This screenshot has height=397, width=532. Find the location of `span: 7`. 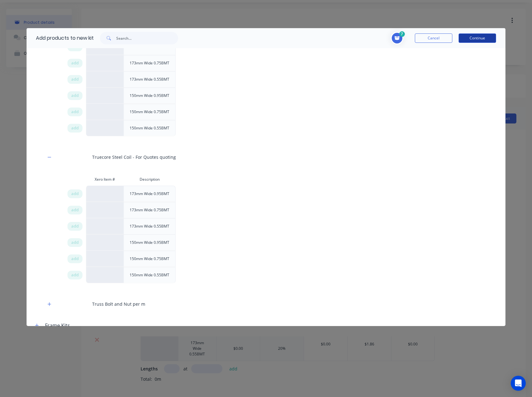

span: 7 is located at coordinates (402, 34).